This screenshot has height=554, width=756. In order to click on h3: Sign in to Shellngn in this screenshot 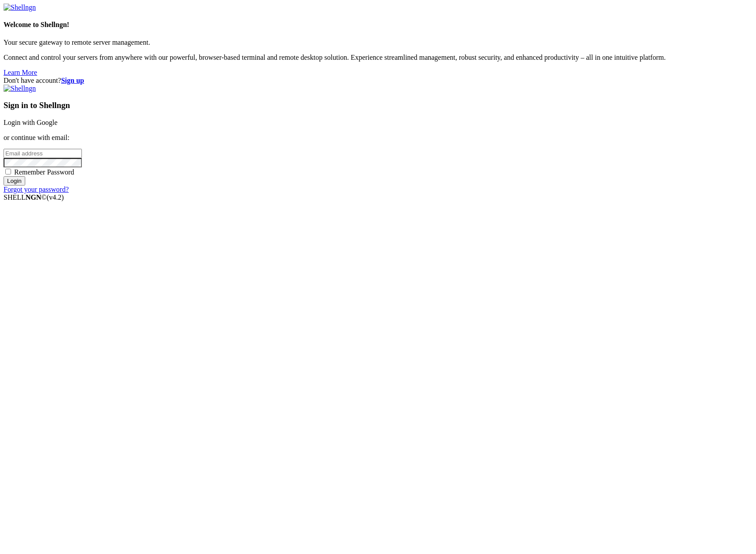, I will do `click(378, 105)`.